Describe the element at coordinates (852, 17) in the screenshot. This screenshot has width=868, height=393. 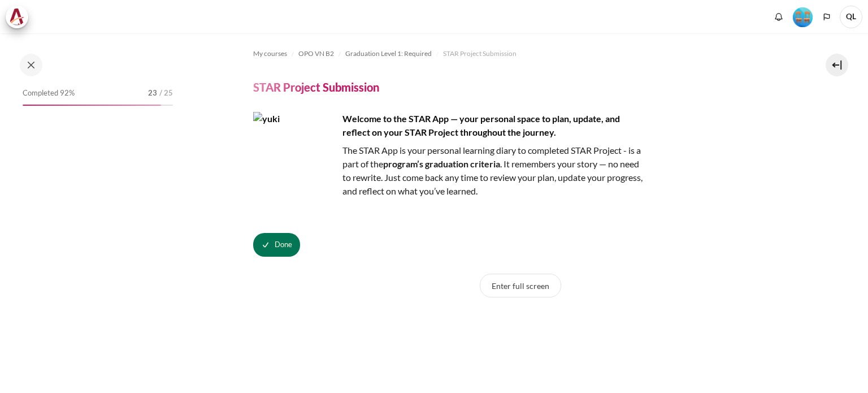
I see `a: User menu` at that location.